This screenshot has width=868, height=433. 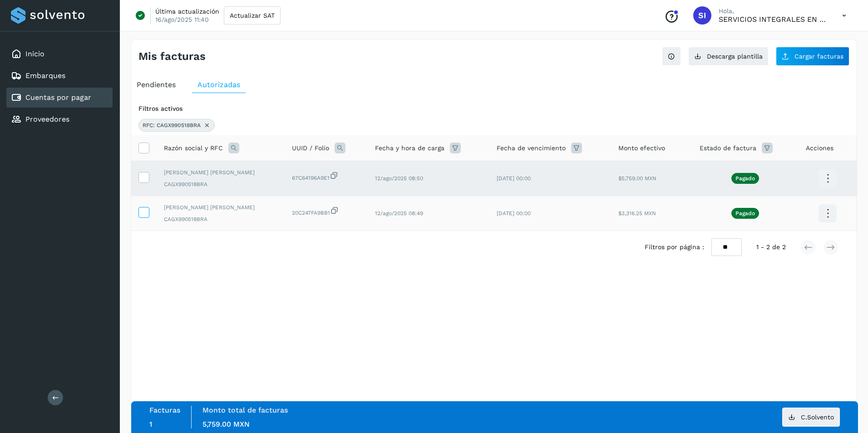 What do you see at coordinates (819, 56) in the screenshot?
I see `span: Cargar facturas` at bounding box center [819, 56].